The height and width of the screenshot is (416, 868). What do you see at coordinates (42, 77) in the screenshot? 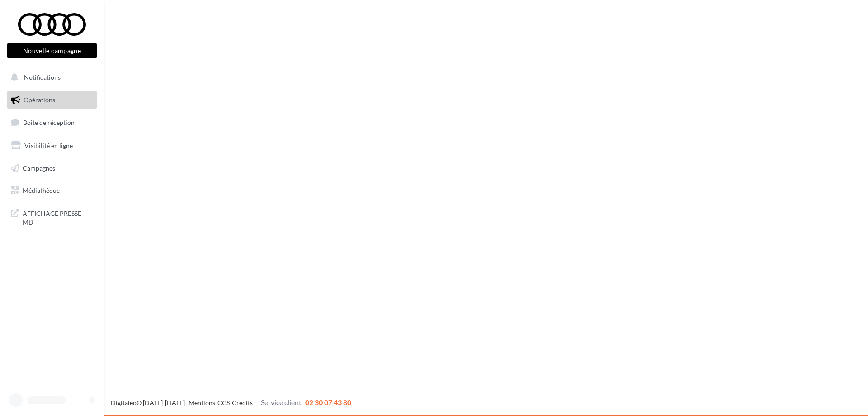
I see `span: Notifications` at bounding box center [42, 77].